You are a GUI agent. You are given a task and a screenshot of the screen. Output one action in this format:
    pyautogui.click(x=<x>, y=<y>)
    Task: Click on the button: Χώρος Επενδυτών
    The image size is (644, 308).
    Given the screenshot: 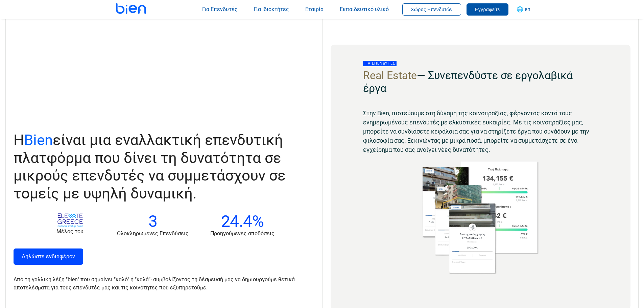 What is the action you would take?
    pyautogui.click(x=431, y=9)
    